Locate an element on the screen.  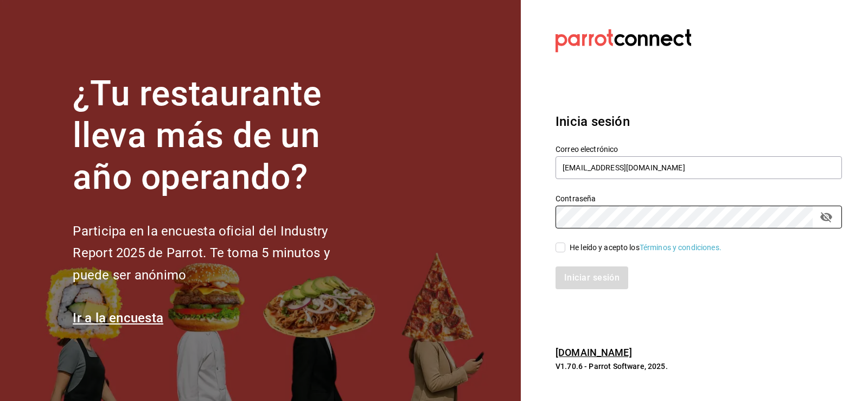
button: passwordField is located at coordinates (826, 217).